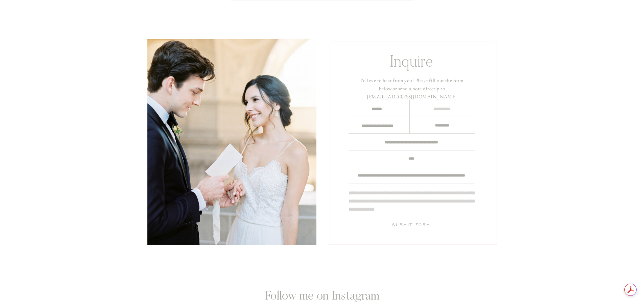 The image size is (644, 308). What do you see at coordinates (323, 299) in the screenshot?
I see `h2: Follow me on Instagram` at bounding box center [323, 299].